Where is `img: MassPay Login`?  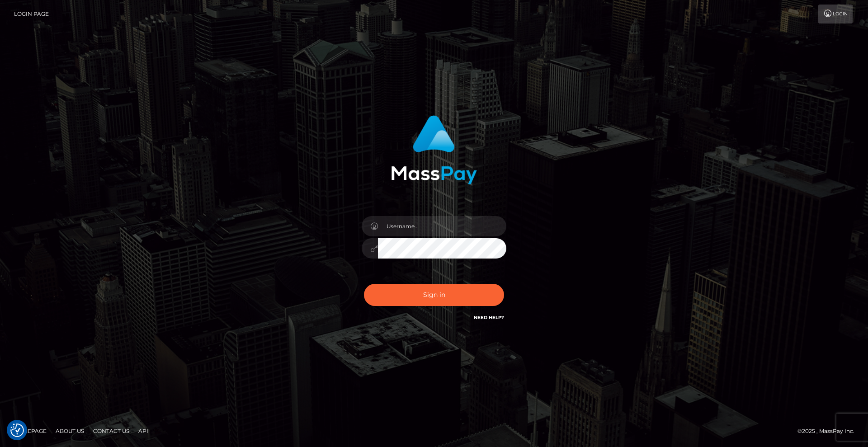 img: MassPay Login is located at coordinates (434, 150).